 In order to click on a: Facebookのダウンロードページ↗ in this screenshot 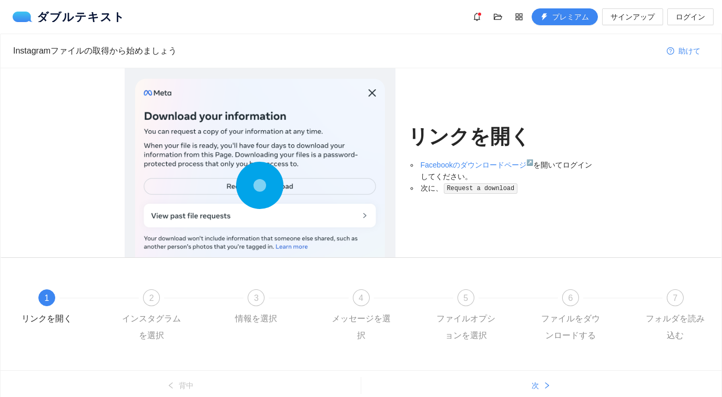, I will do `click(477, 165)`.